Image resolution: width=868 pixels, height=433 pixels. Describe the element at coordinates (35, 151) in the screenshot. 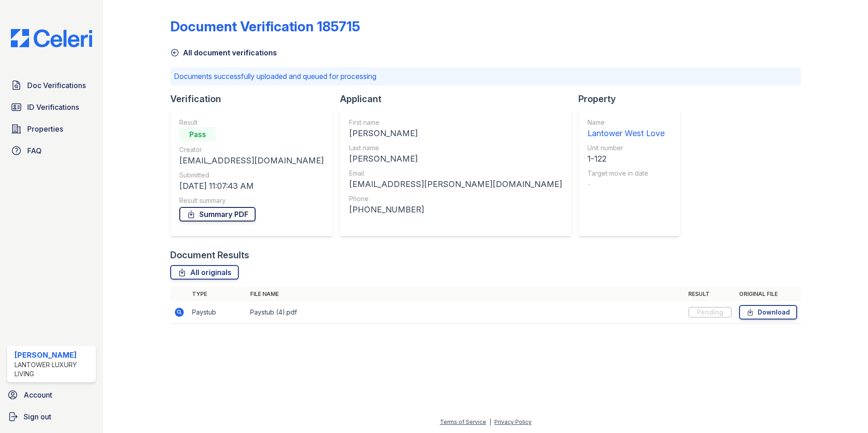

I see `span: FAQ` at that location.